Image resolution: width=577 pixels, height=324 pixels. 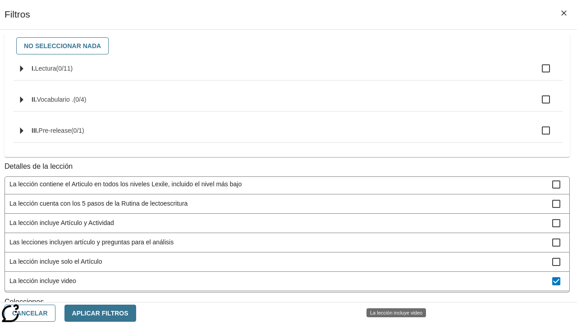 I want to click on span: 0 estándares seleccionados/1 estándares en grupo, so click(x=78, y=131).